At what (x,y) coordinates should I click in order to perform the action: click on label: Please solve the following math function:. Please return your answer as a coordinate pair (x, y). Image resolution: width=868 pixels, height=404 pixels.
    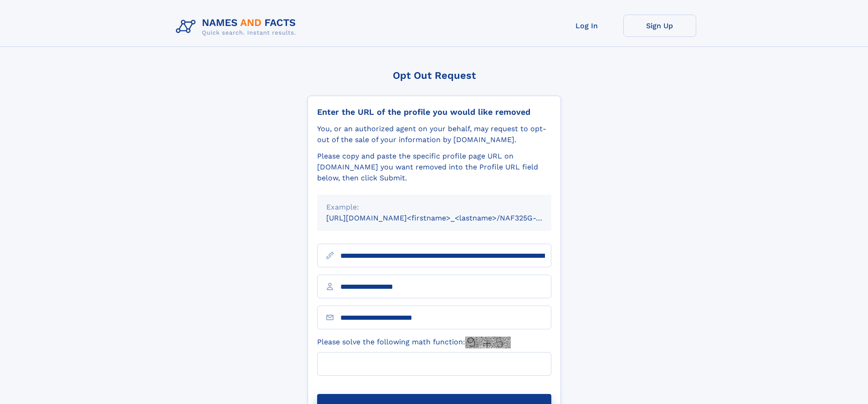
    Looking at the image, I should click on (414, 342).